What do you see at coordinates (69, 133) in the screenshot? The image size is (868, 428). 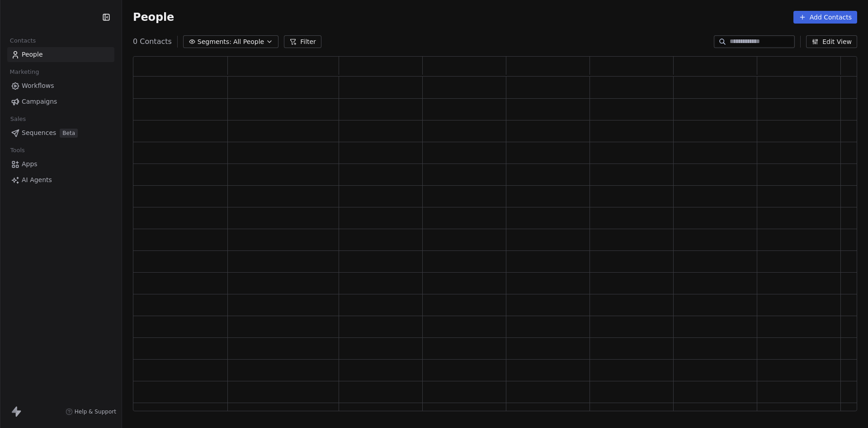 I see `span: Beta` at bounding box center [69, 133].